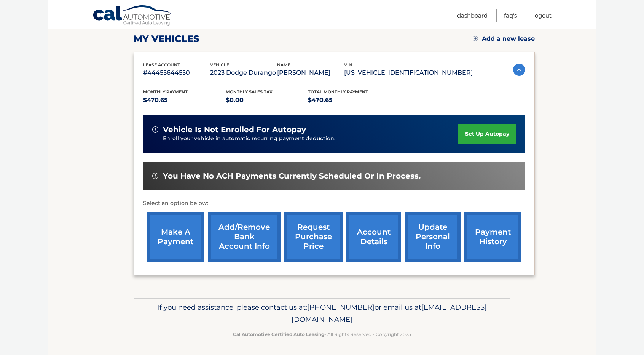 The image size is (644, 355). I want to click on span: vin, so click(348, 65).